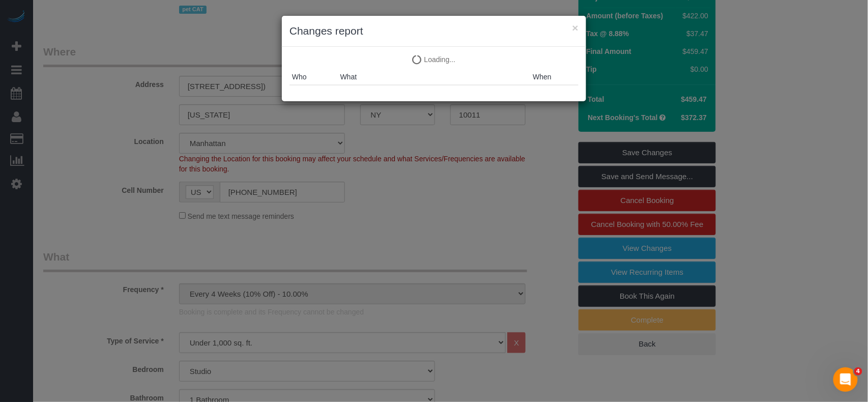  What do you see at coordinates (434, 60) in the screenshot?
I see `p: Loading...` at bounding box center [434, 60].